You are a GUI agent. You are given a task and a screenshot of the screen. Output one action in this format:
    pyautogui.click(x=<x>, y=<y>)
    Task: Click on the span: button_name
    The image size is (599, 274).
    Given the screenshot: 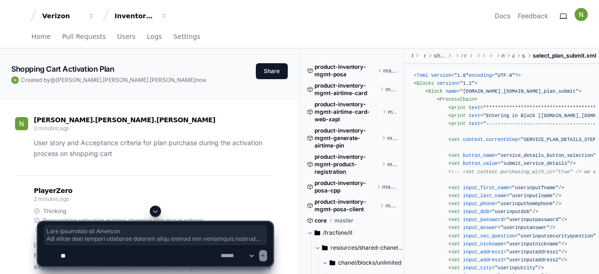 What is the action you would take?
    pyautogui.click(x=479, y=156)
    